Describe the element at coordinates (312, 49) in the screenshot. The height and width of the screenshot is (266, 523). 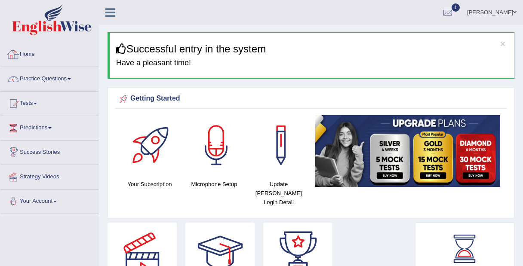
I see `h3: Successful entry in the system` at that location.